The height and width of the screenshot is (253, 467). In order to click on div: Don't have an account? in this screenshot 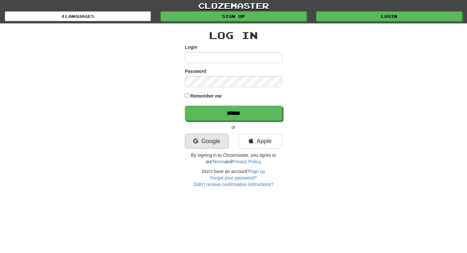, I will do `click(234, 178)`.